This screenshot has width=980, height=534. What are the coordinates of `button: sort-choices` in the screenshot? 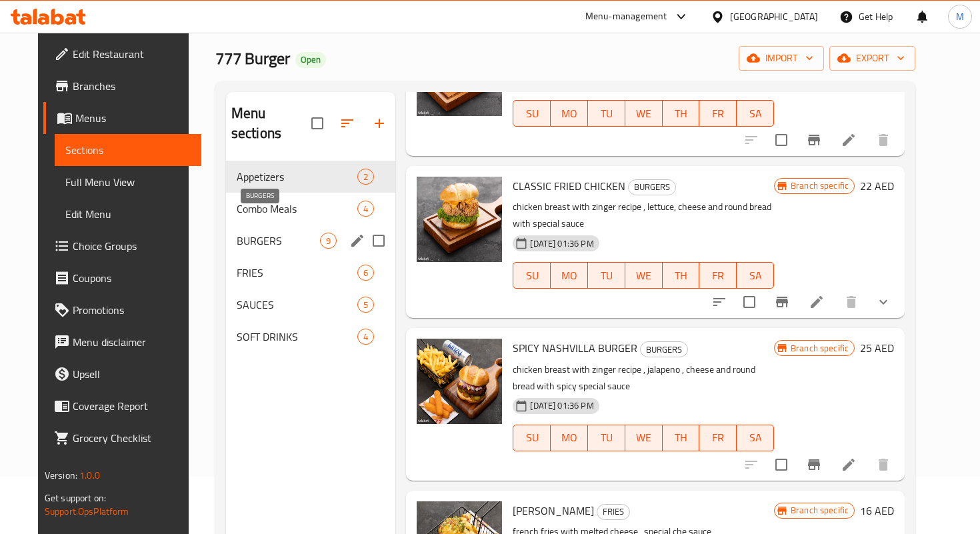 It's located at (719, 302).